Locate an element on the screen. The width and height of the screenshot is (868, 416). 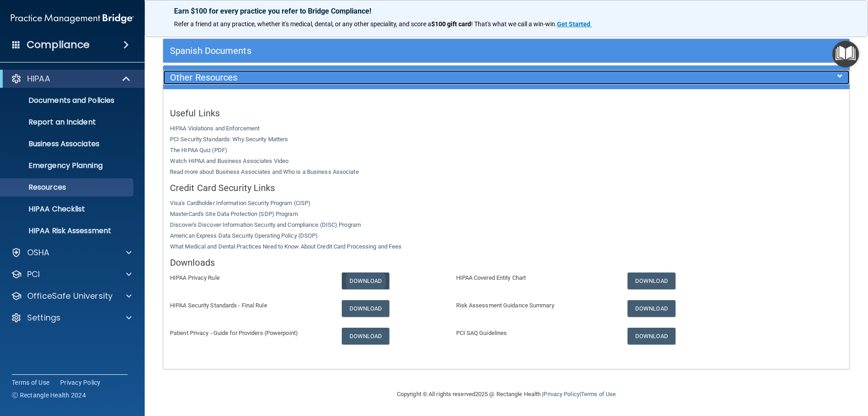
p: HIPAA Privacy Rule is located at coordinates (249, 278).